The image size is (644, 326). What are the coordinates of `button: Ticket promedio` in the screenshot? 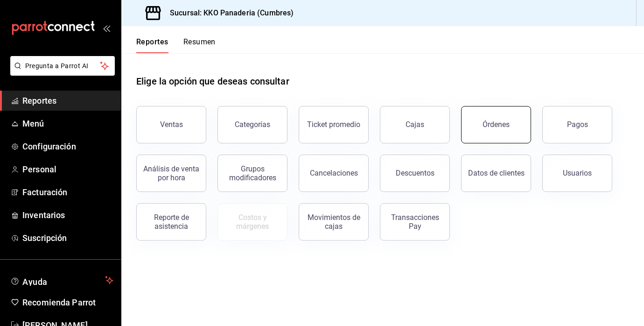 It's located at (334, 125).